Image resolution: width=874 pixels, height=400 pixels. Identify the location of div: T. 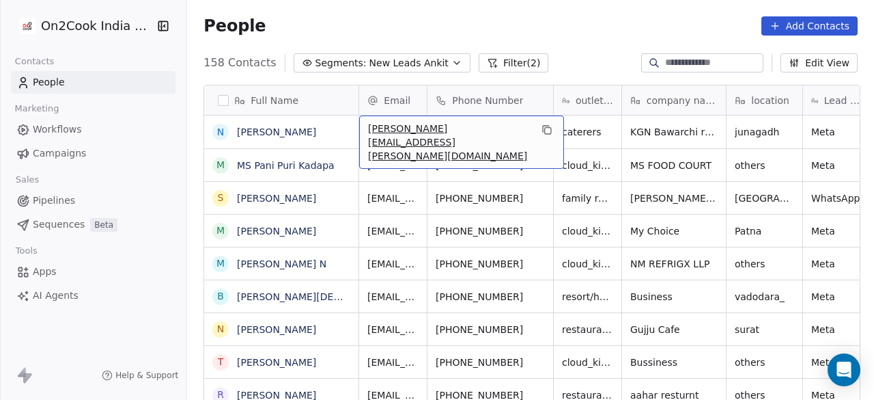
(221, 361).